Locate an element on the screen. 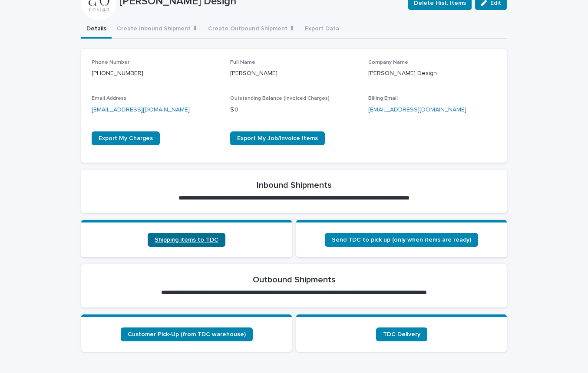 Image resolution: width=588 pixels, height=373 pixels. span: Email Address is located at coordinates (109, 99).